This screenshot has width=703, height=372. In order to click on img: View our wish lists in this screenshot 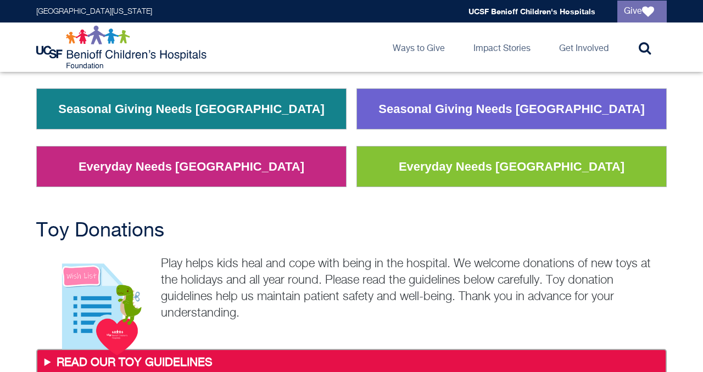, I will do `click(96, 304)`.